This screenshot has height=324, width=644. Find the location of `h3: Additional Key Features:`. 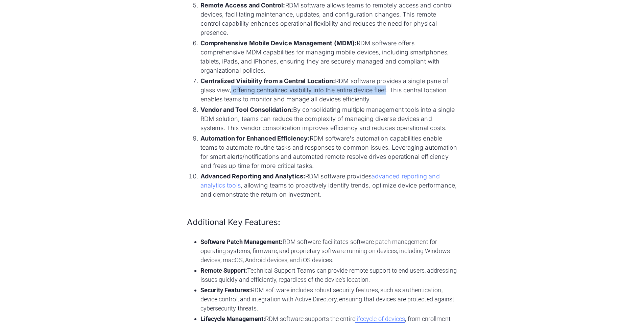

h3: Additional Key Features: is located at coordinates (322, 222).